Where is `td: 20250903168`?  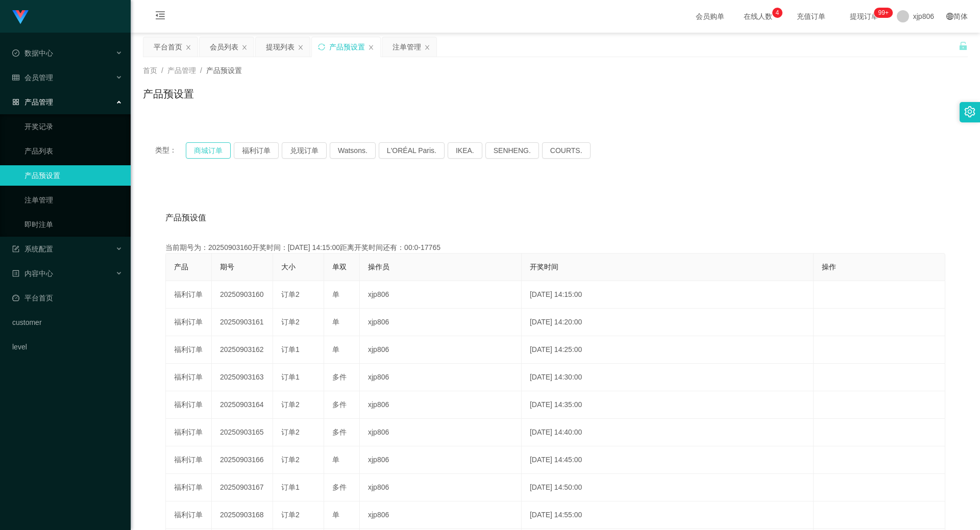 td: 20250903168 is located at coordinates (242, 516).